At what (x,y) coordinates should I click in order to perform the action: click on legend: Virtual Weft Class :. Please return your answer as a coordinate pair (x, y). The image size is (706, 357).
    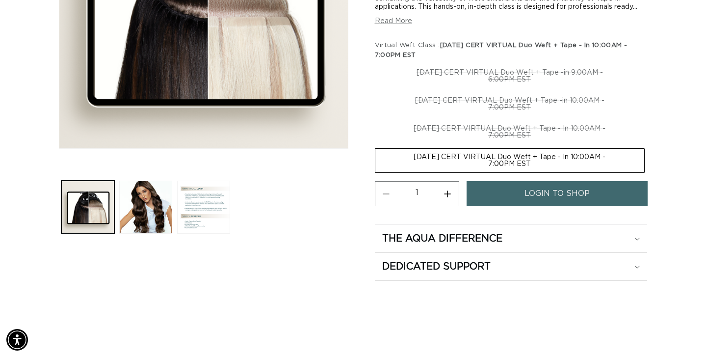
    Looking at the image, I should click on (511, 50).